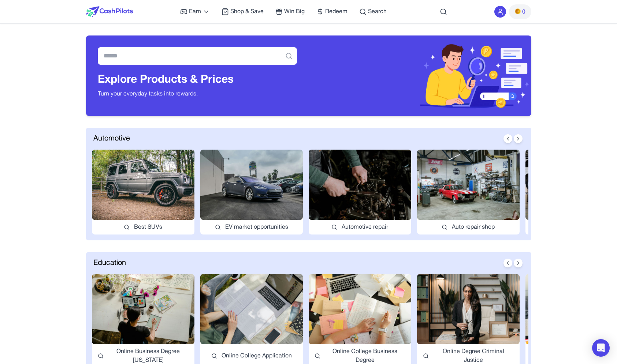 The height and width of the screenshot is (364, 617). What do you see at coordinates (109, 11) in the screenshot?
I see `img: CashPilots Logo` at bounding box center [109, 11].